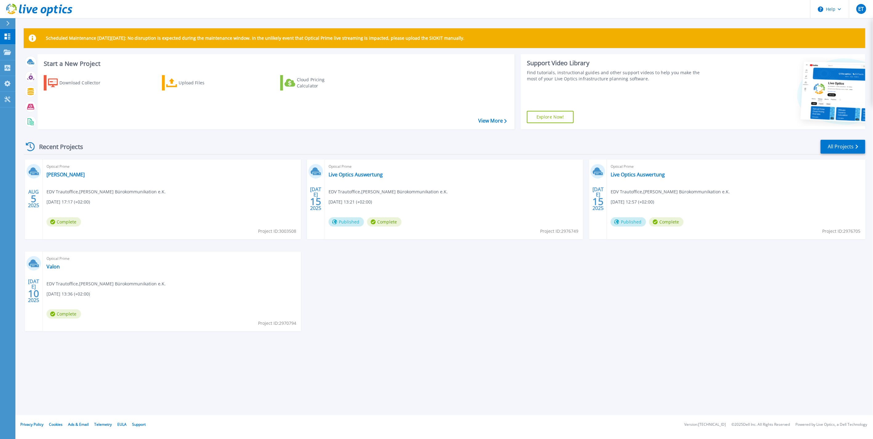 Image resolution: width=873 pixels, height=439 pixels. Describe the element at coordinates (58, 147) in the screenshot. I see `div: Recent Projects` at that location.